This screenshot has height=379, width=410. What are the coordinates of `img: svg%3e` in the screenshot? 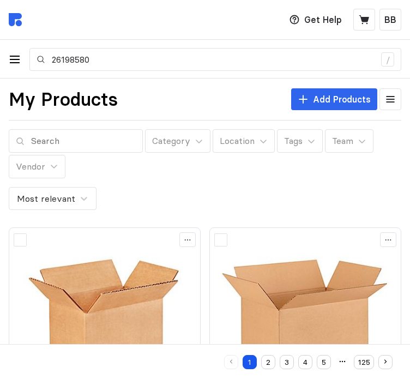 It's located at (15, 20).